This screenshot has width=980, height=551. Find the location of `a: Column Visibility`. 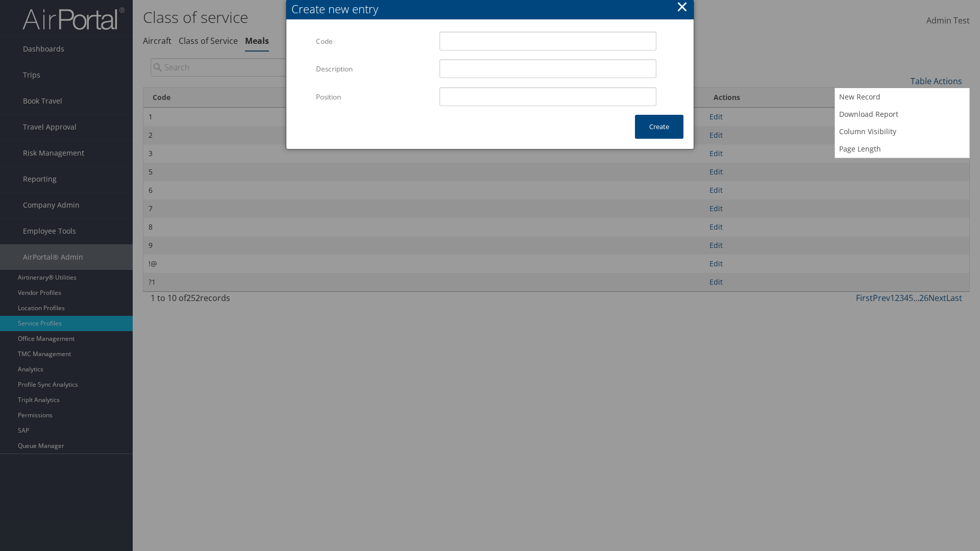

a: Column Visibility is located at coordinates (901, 132).